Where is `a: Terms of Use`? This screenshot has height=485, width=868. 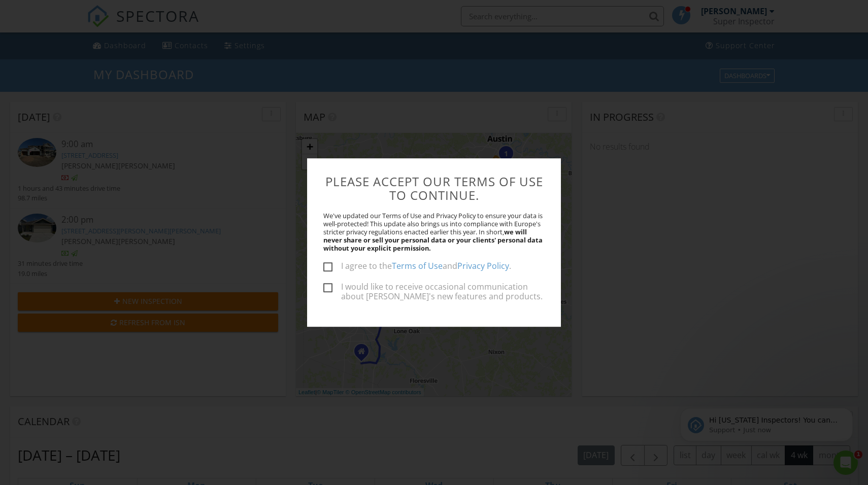
a: Terms of Use is located at coordinates (417, 266).